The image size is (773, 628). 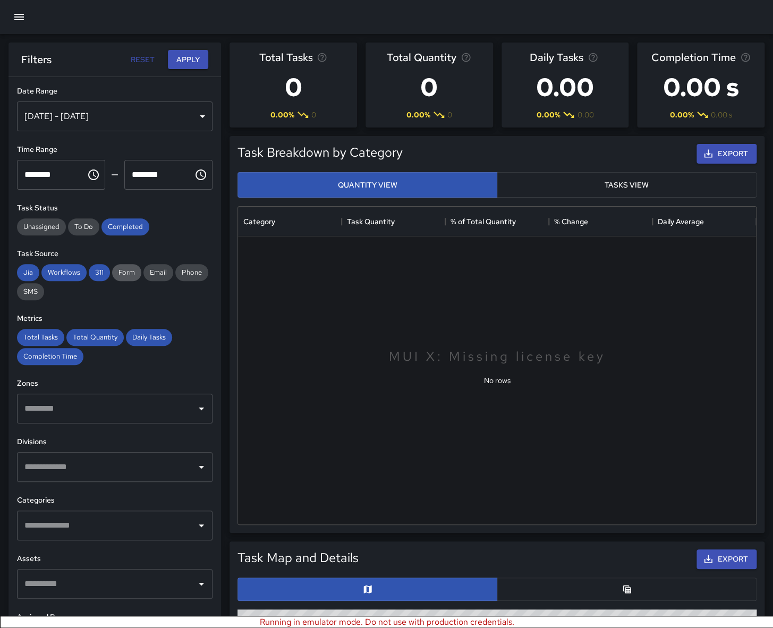 I want to click on div: Email, so click(x=158, y=273).